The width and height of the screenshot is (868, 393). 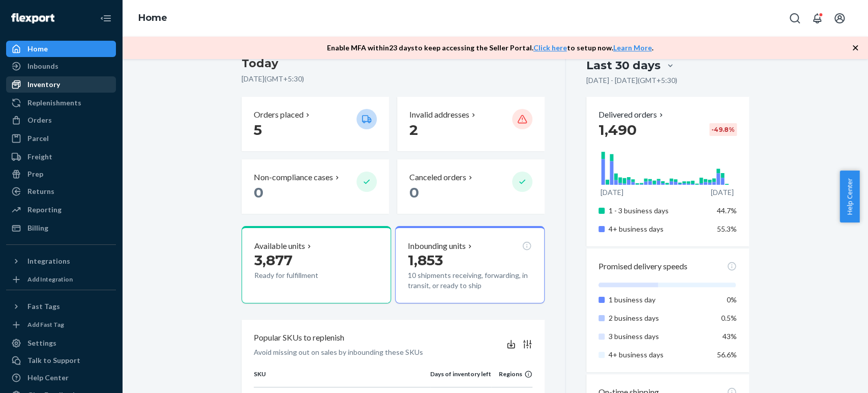 I want to click on span: Help Center, so click(x=849, y=196).